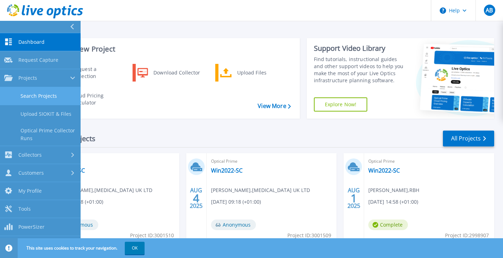 The image size is (503, 258). What do you see at coordinates (86, 73) in the screenshot?
I see `a: Request a Collection` at bounding box center [86, 73].